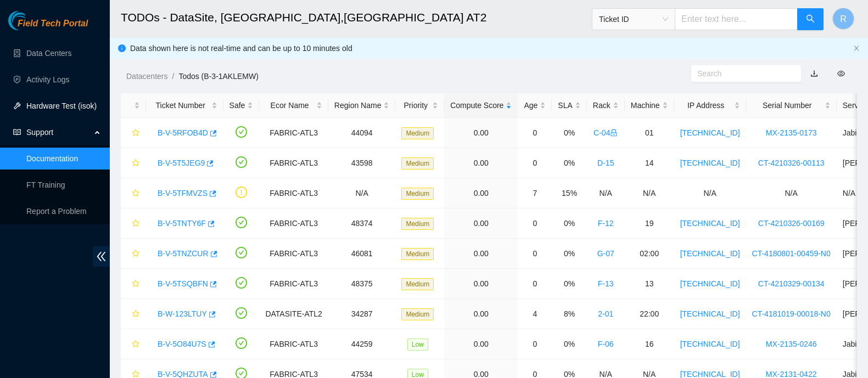 The image size is (868, 378). What do you see at coordinates (791, 284) in the screenshot?
I see `a: CT-4210329-00134` at bounding box center [791, 284].